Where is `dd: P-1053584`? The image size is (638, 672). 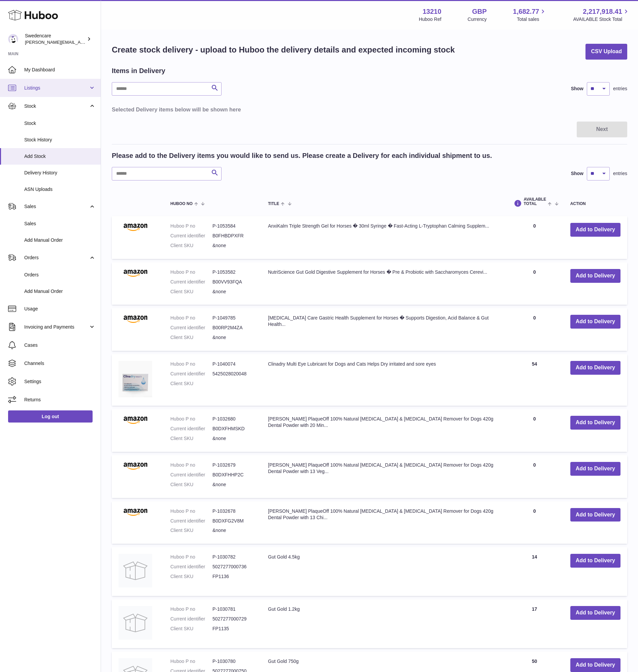 dd: P-1053584 is located at coordinates (234, 226).